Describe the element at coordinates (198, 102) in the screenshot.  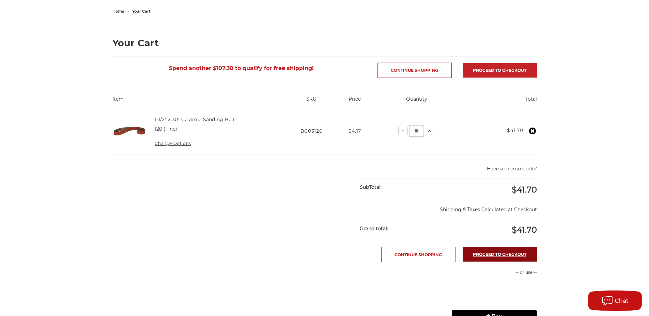
I see `th: Item` at that location.